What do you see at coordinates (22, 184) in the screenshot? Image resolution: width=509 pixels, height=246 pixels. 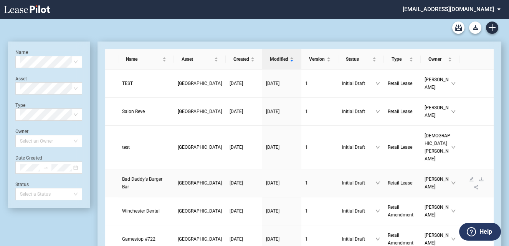 I see `label: Status` at bounding box center [22, 184].